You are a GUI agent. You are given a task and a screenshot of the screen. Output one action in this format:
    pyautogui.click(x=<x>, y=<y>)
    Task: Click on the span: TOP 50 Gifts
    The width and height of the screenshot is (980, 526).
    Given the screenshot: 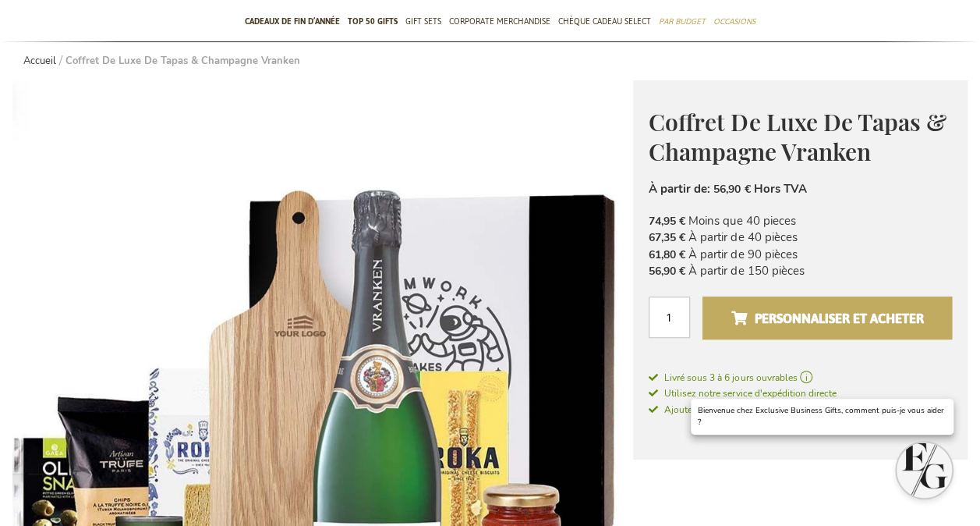 What is the action you would take?
    pyautogui.click(x=373, y=21)
    